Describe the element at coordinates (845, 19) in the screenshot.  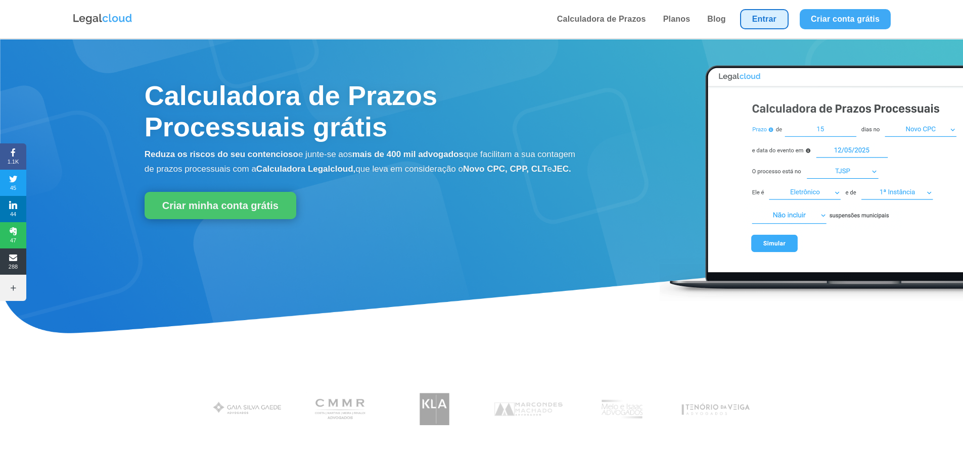
I see `a: Criar conta grátis` at that location.